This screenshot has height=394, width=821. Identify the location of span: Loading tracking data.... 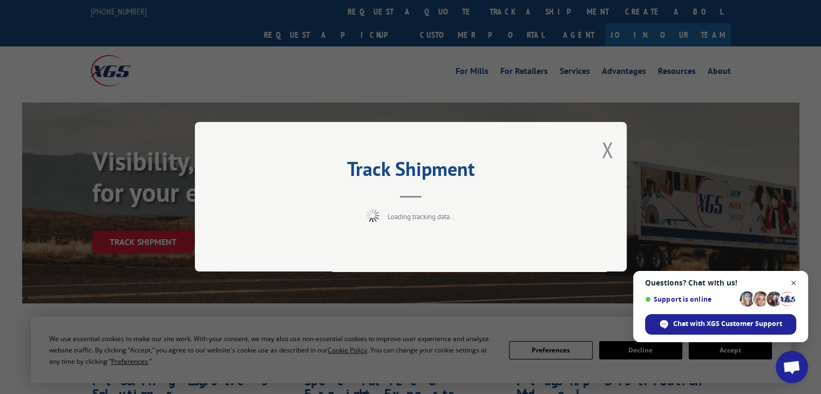
(422, 217).